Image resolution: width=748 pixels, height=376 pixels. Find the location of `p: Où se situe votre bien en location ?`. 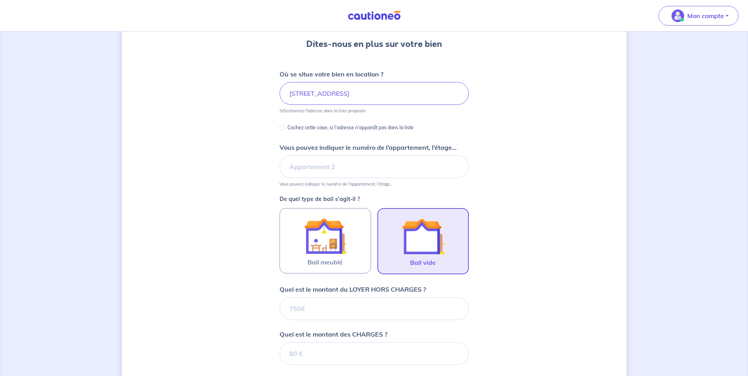

p: Où se situe votre bien en location ? is located at coordinates (331, 74).